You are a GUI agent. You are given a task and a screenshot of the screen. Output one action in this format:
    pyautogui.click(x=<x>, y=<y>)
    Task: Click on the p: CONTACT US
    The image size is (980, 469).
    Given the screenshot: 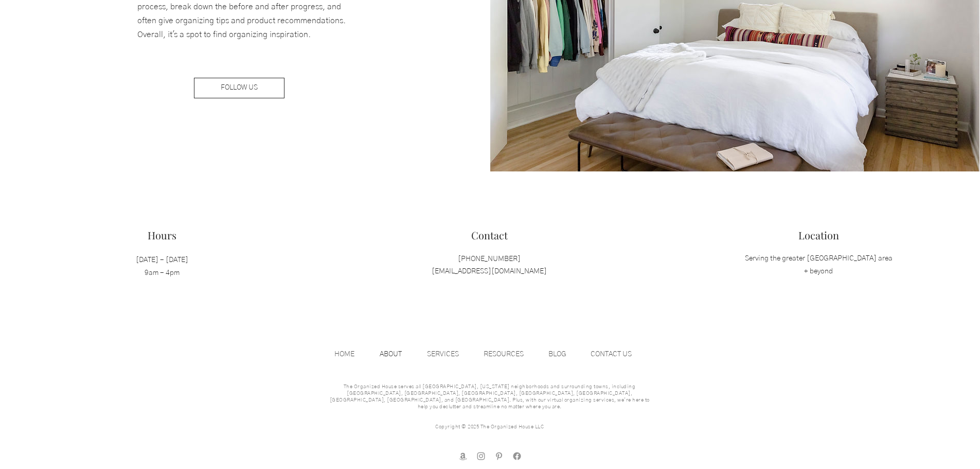 What is the action you would take?
    pyautogui.click(x=611, y=354)
    